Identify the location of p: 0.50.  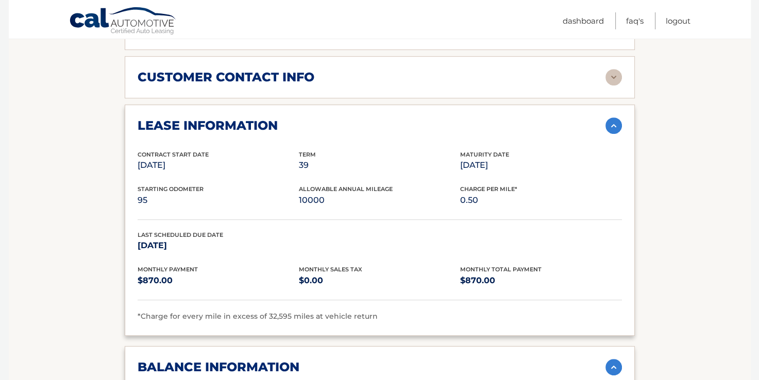
(540, 200).